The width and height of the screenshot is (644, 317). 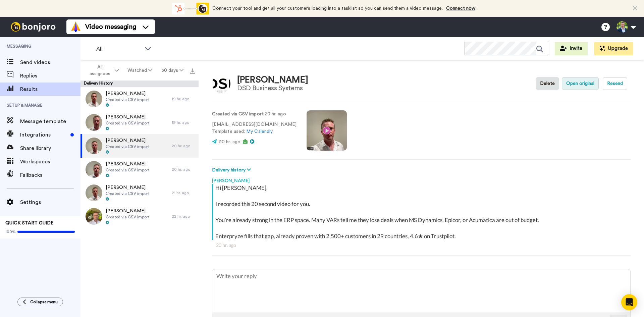 I want to click on img: bj-logo-header-white.svg, so click(x=33, y=27).